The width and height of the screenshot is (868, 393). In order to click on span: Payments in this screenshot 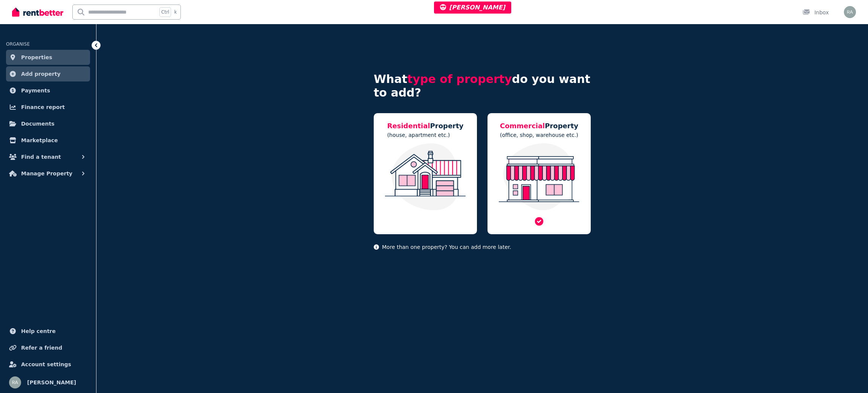, I will do `click(35, 90)`.